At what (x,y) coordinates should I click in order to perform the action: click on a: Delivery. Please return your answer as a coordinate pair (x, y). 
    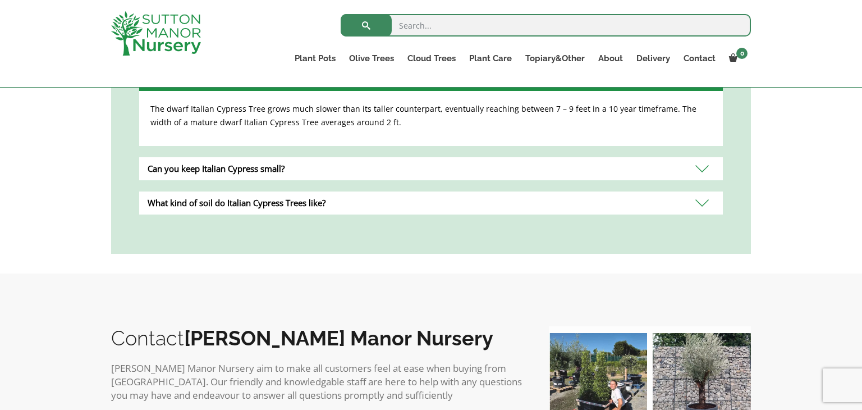
    Looking at the image, I should click on (653, 58).